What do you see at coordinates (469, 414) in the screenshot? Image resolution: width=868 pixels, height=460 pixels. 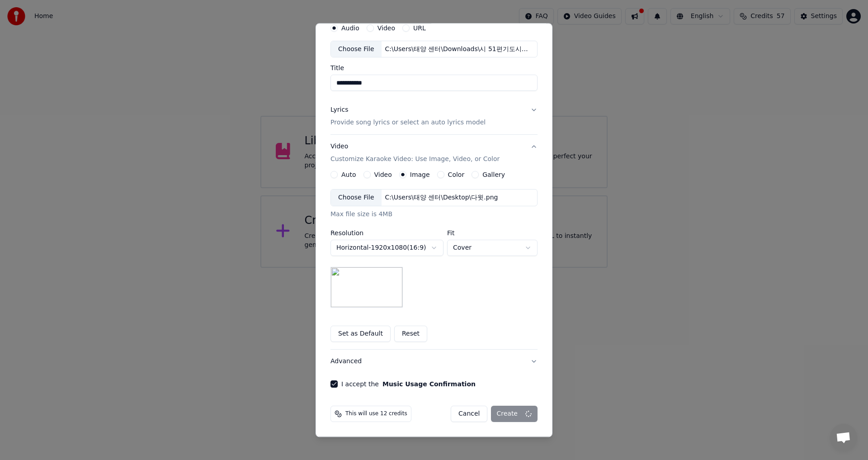 I see `button: Cancel` at bounding box center [469, 414].